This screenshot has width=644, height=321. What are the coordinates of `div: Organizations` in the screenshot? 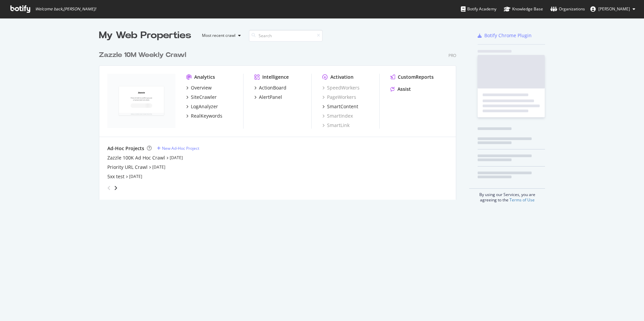 It's located at (568, 9).